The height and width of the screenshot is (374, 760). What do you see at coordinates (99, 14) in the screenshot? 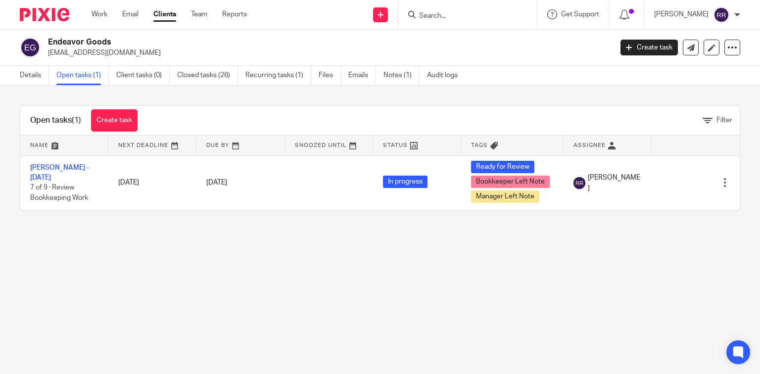
I see `a: Work` at bounding box center [99, 14].